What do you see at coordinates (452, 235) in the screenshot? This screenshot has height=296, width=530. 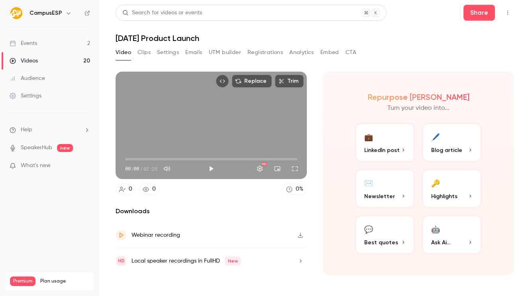 I see `button: 🤖Ask Ai...` at bounding box center [452, 235].